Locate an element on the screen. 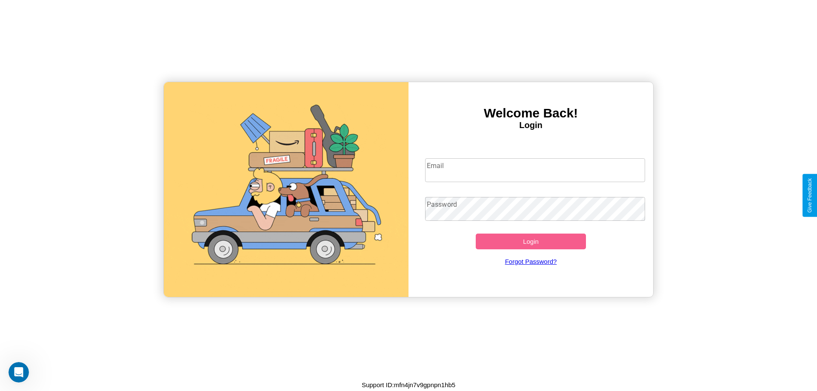  h3: Welcome Back! is located at coordinates (530, 113).